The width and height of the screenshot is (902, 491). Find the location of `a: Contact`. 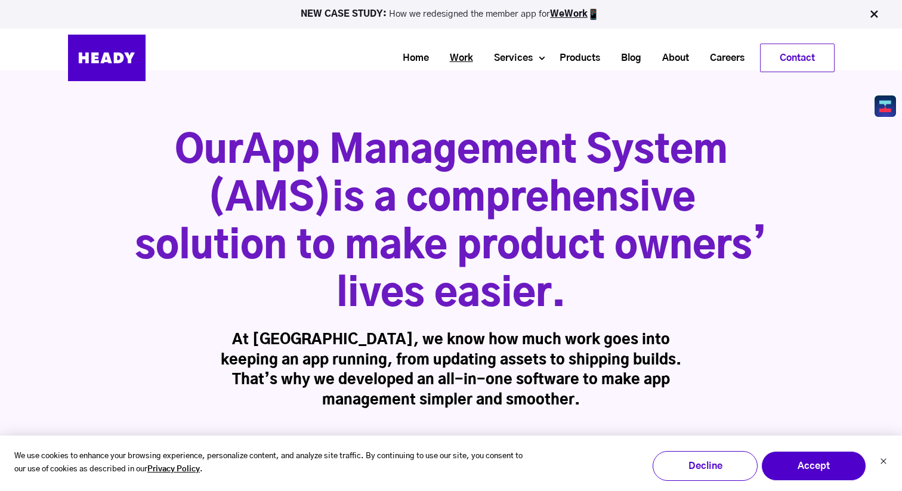

a: Contact is located at coordinates (797, 58).